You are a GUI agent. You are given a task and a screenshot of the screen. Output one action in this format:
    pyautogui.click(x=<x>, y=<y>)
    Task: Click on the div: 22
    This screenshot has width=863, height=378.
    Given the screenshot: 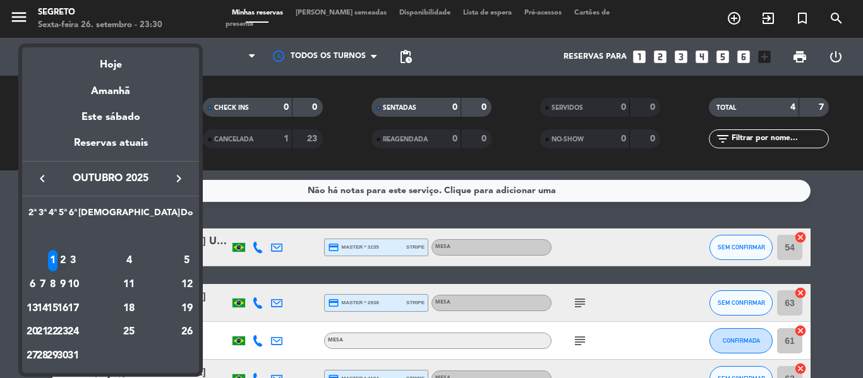 What is the action you would take?
    pyautogui.click(x=52, y=333)
    